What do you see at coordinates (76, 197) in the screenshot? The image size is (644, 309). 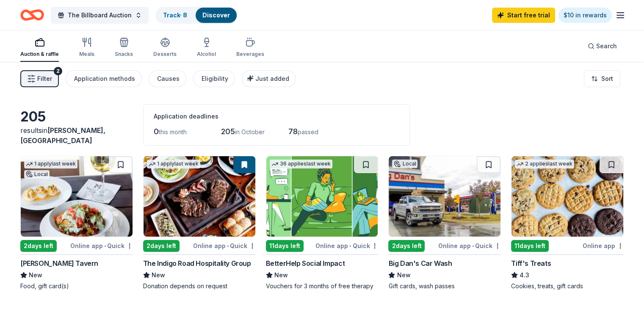 I see `img: Image for Marlow's Tavern` at bounding box center [76, 197].